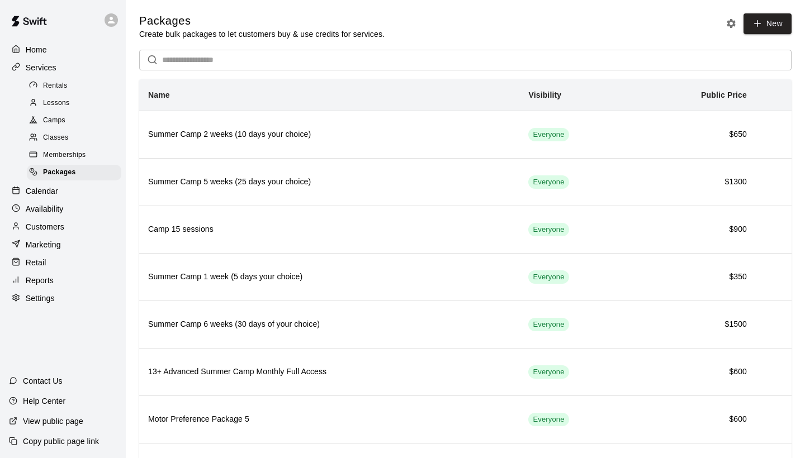  What do you see at coordinates (74, 173) in the screenshot?
I see `div: Packages` at bounding box center [74, 173].